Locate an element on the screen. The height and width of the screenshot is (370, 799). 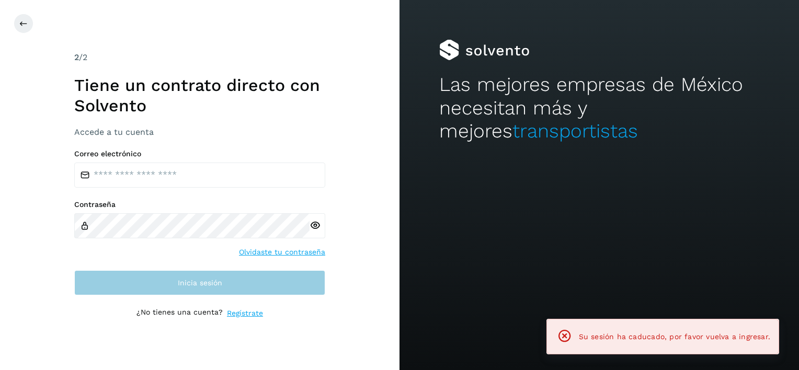
div: /2 is located at coordinates (200, 57).